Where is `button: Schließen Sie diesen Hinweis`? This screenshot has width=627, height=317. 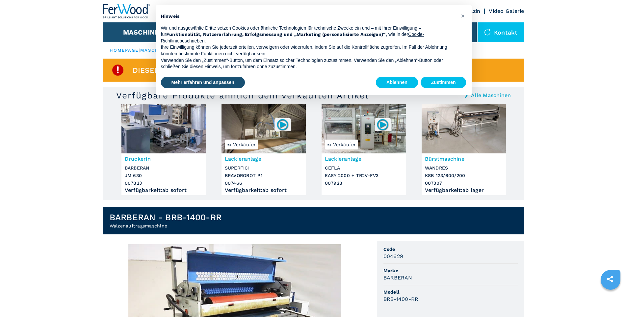 button: Schließen Sie diesen Hinweis is located at coordinates (463, 16).